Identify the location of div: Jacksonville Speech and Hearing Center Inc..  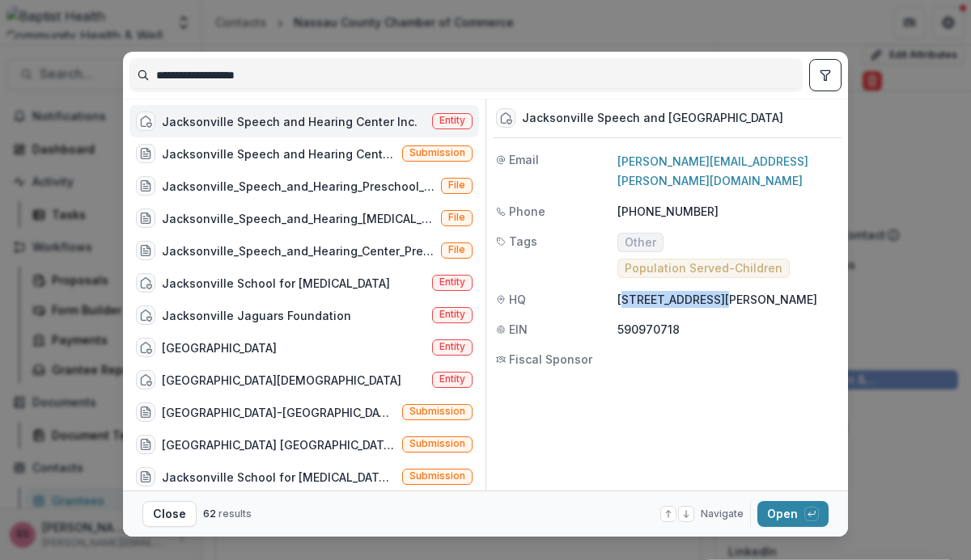
(289, 122).